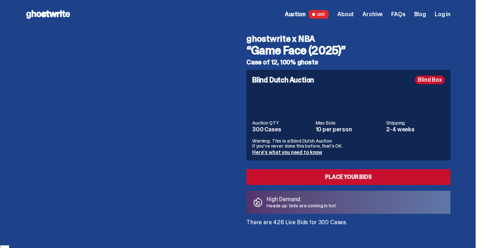 This screenshot has width=481, height=248. What do you see at coordinates (346, 14) in the screenshot?
I see `span: About` at bounding box center [346, 14].